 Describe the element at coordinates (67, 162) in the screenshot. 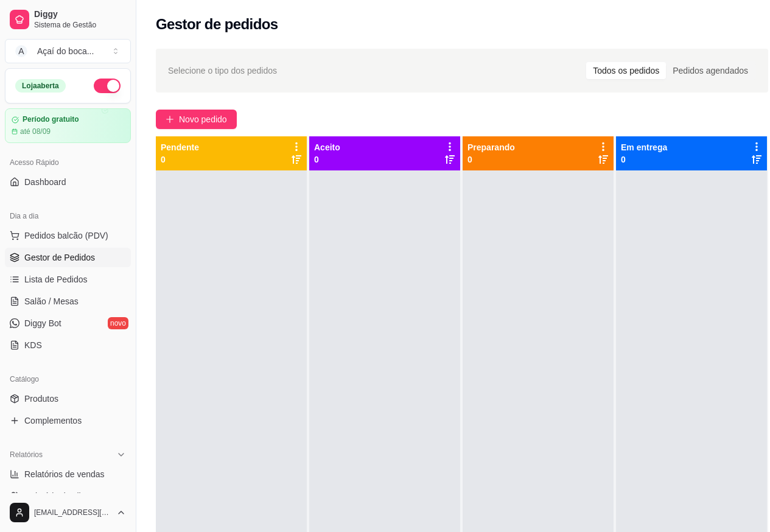

I see `div: Acesso Rápido` at that location.